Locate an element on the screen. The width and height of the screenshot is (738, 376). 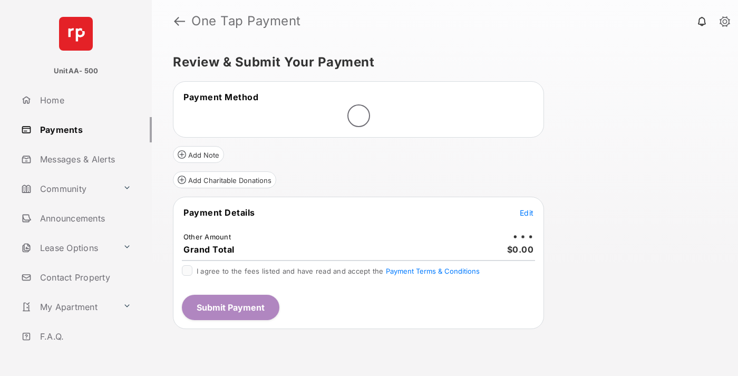
span: Payment Method is located at coordinates (221, 97).